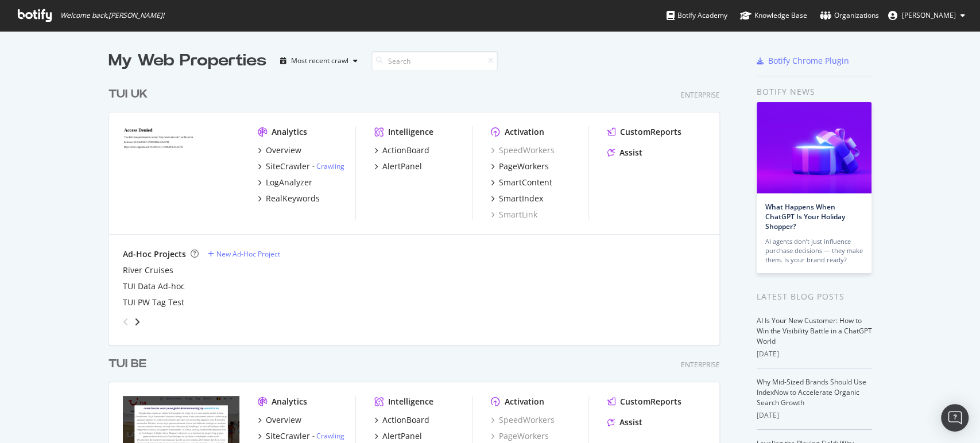  Describe the element at coordinates (805, 216) in the screenshot. I see `a: What Happens When ChatGPT Is Your Holiday Shopper?` at that location.